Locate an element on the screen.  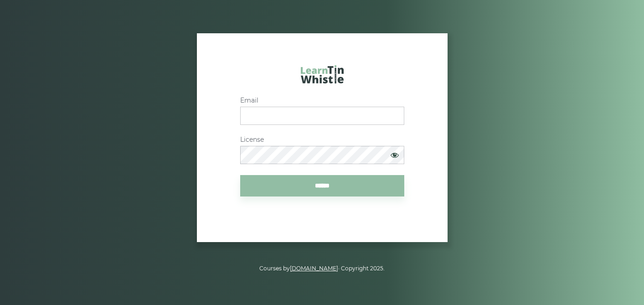
img: LearnTinWhistle.com is located at coordinates (322, 74).